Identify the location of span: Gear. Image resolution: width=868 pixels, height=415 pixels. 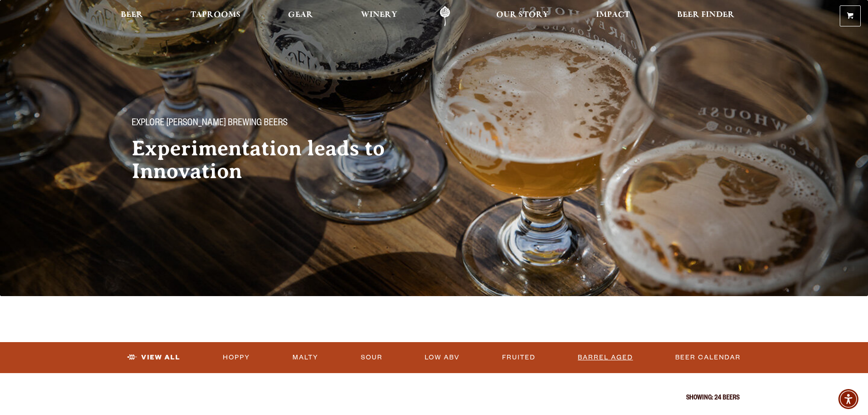
(301, 15).